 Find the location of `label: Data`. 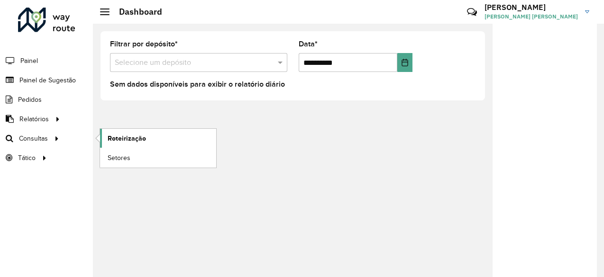

label: Data is located at coordinates (308, 44).